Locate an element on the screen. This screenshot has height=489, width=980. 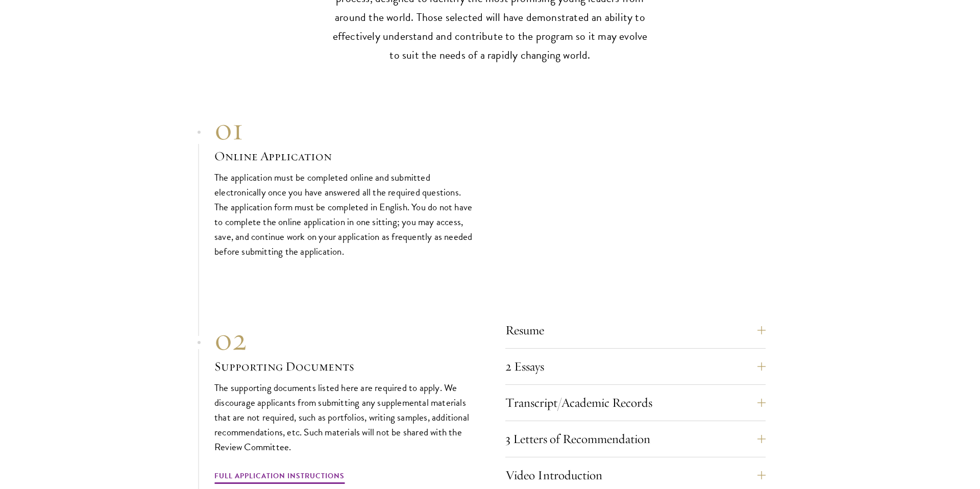
h3: Online Application is located at coordinates (344, 156).